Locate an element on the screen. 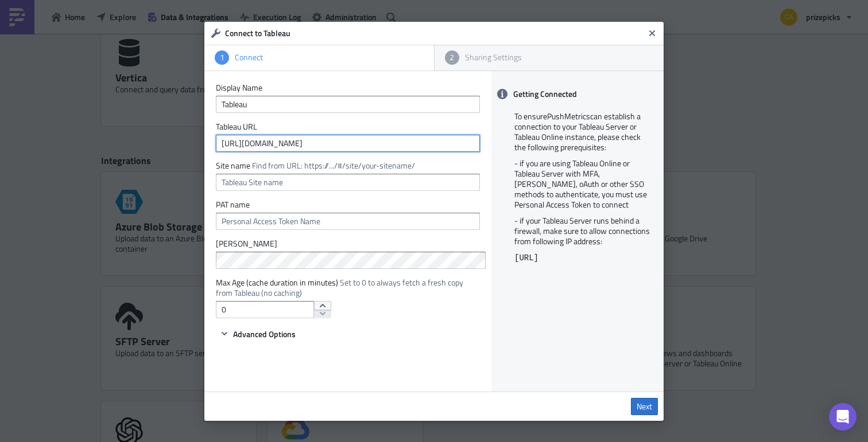 This screenshot has width=868, height=442. label: Site name is located at coordinates (348, 166).